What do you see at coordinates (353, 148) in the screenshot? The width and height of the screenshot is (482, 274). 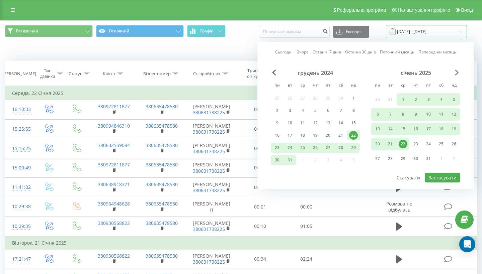 I see `div: нд 29 груд 2024 р.` at bounding box center [353, 148].